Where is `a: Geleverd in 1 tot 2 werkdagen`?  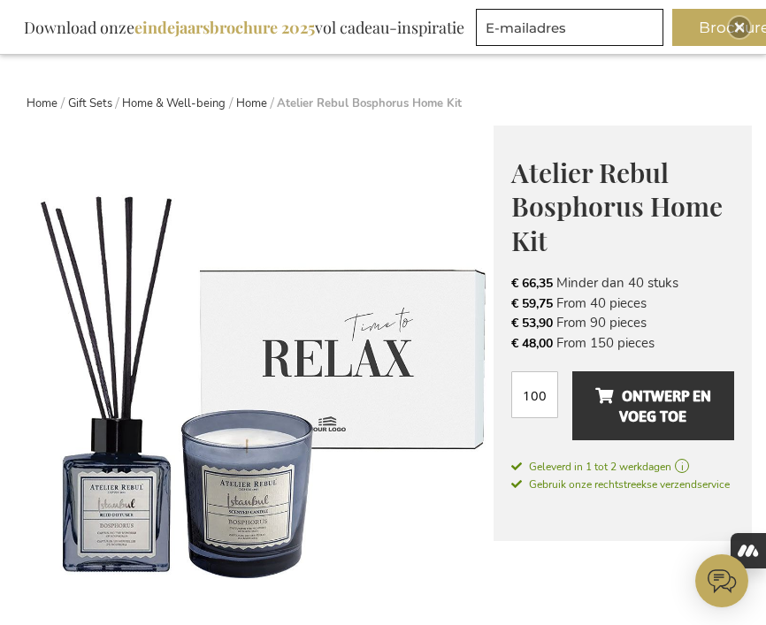
a: Geleverd in 1 tot 2 werkdagen is located at coordinates (622, 467).